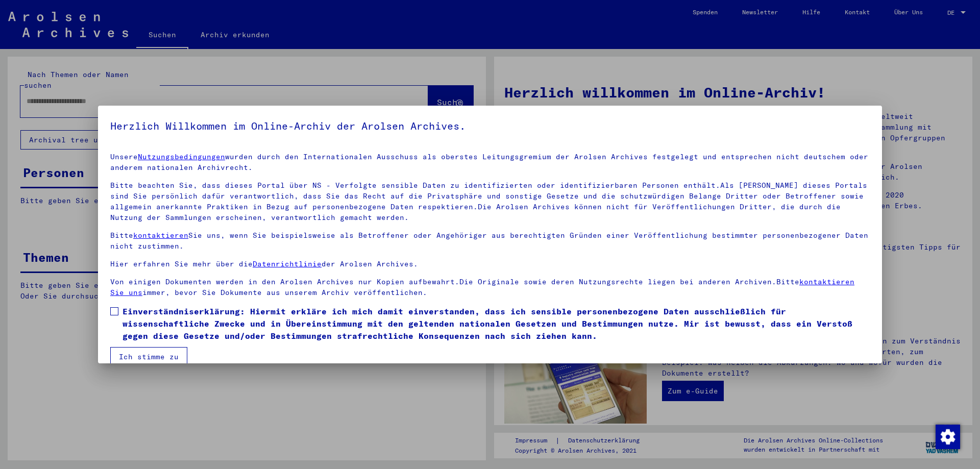 Image resolution: width=980 pixels, height=469 pixels. Describe the element at coordinates (287, 263) in the screenshot. I see `a: Datenrichtlinie` at that location.